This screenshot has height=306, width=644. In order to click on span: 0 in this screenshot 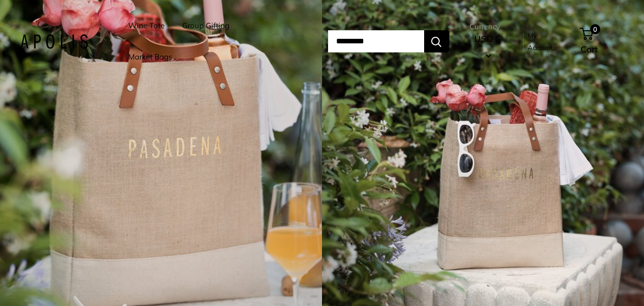, I will do `click(595, 29)`.